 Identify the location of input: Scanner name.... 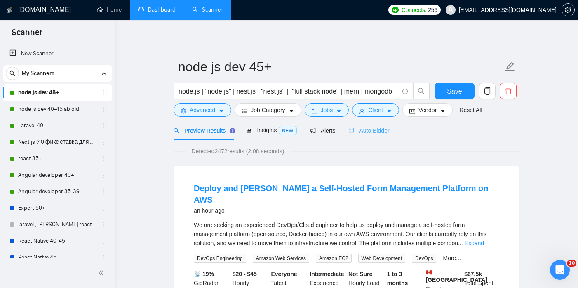
(340, 67).